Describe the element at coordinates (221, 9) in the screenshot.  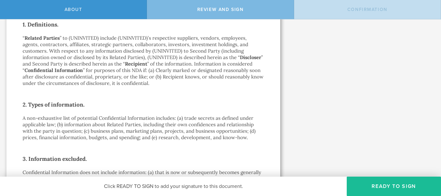
I see `span: Review and sign` at that location.